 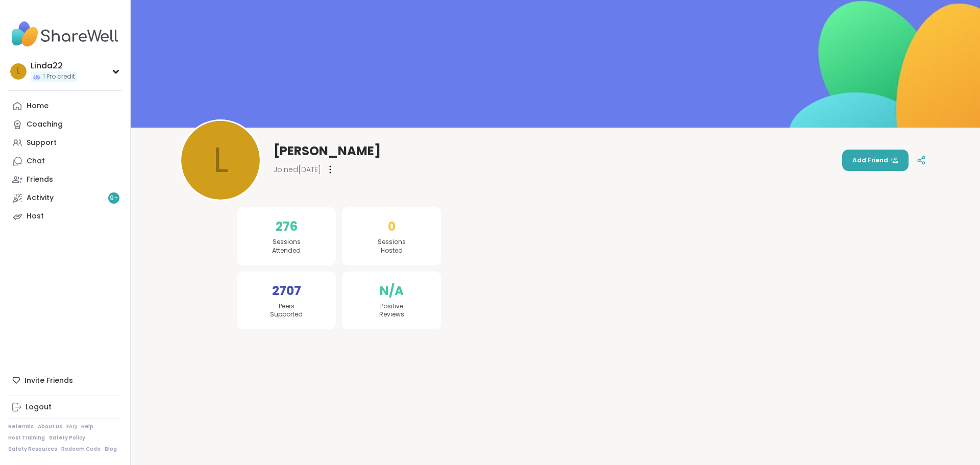 I want to click on span: N/A, so click(x=392, y=291).